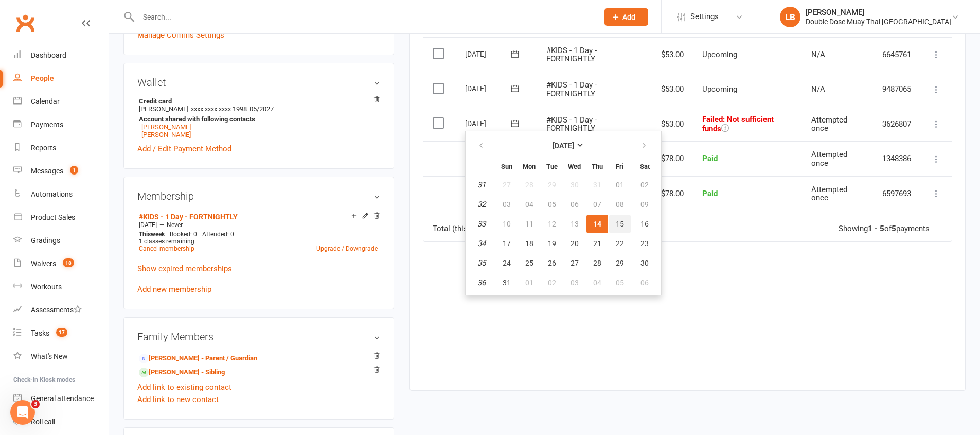 This screenshot has height=435, width=980. What do you see at coordinates (61, 333) in the screenshot?
I see `a: Tasks 17` at bounding box center [61, 333].